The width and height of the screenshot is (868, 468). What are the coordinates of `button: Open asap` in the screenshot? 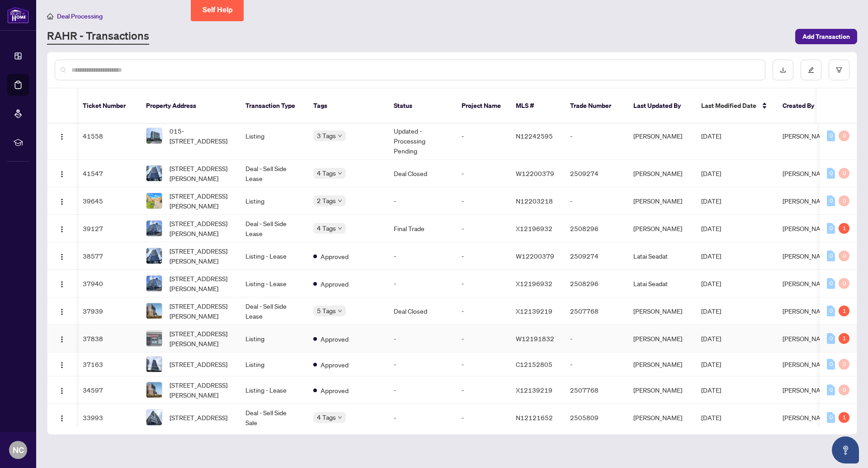 It's located at (845, 451).